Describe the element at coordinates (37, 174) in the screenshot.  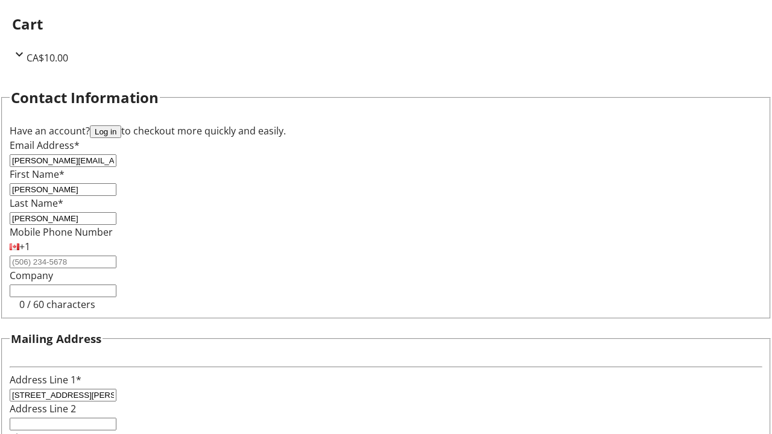
I see `label: First Name*` at that location.